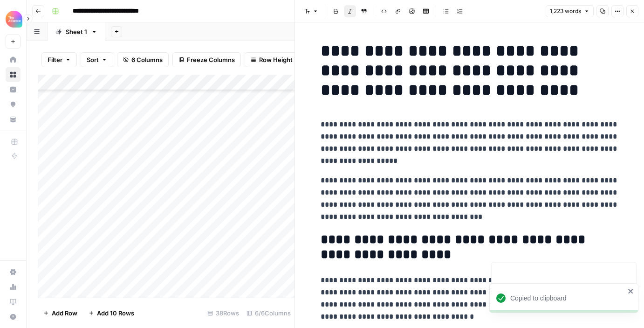 The height and width of the screenshot is (328, 644). I want to click on a: Usage, so click(13, 287).